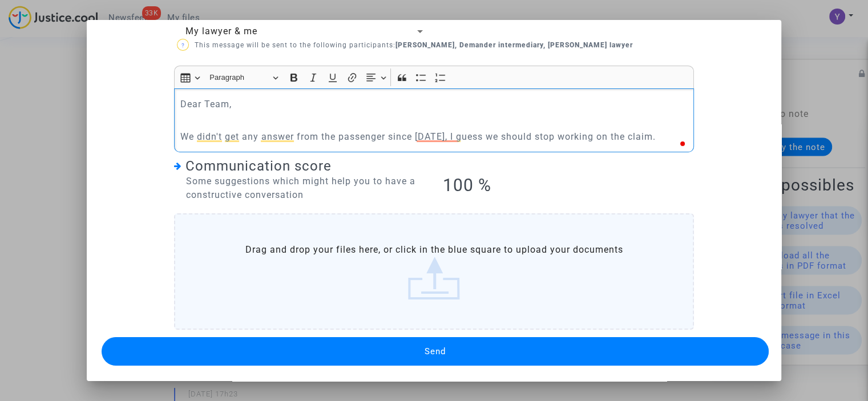 The height and width of the screenshot is (401, 868). I want to click on span: My lawyer & me, so click(222, 31).